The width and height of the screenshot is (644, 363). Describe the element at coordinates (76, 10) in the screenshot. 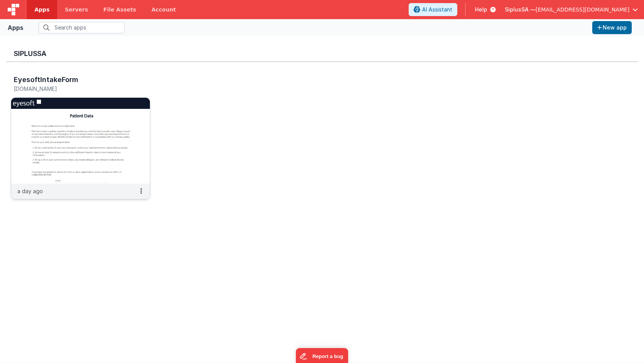

I see `span: Servers` at that location.